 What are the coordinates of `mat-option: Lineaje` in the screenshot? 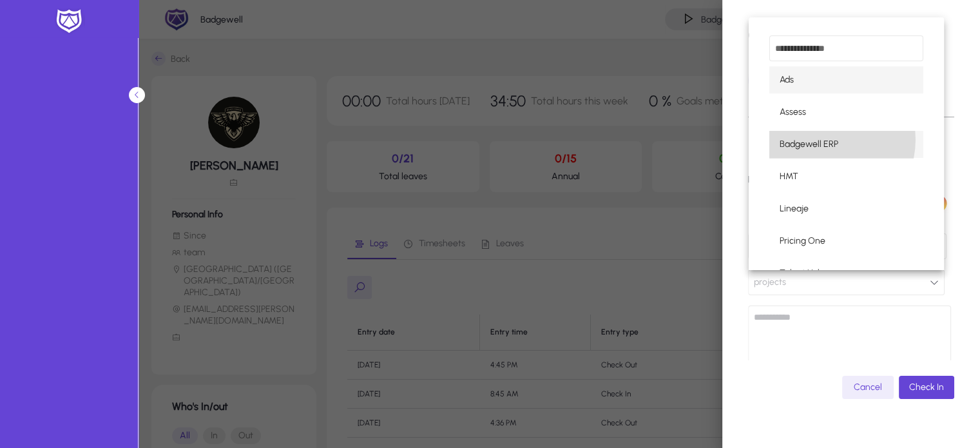 It's located at (846, 209).